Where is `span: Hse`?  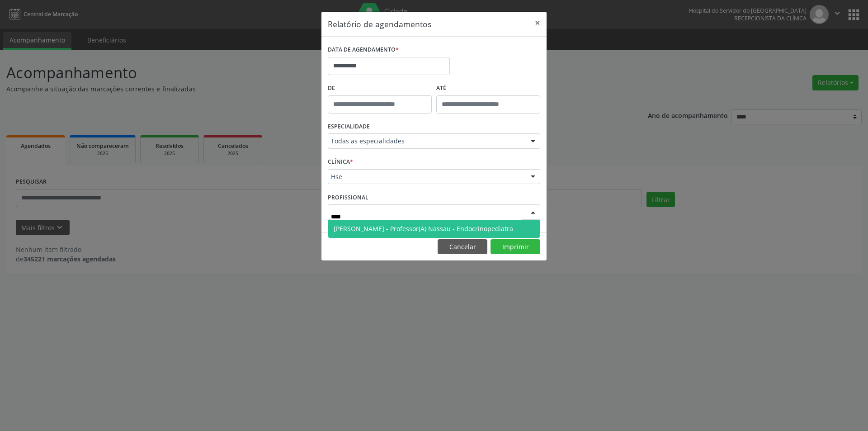
span: Hse is located at coordinates (426, 176).